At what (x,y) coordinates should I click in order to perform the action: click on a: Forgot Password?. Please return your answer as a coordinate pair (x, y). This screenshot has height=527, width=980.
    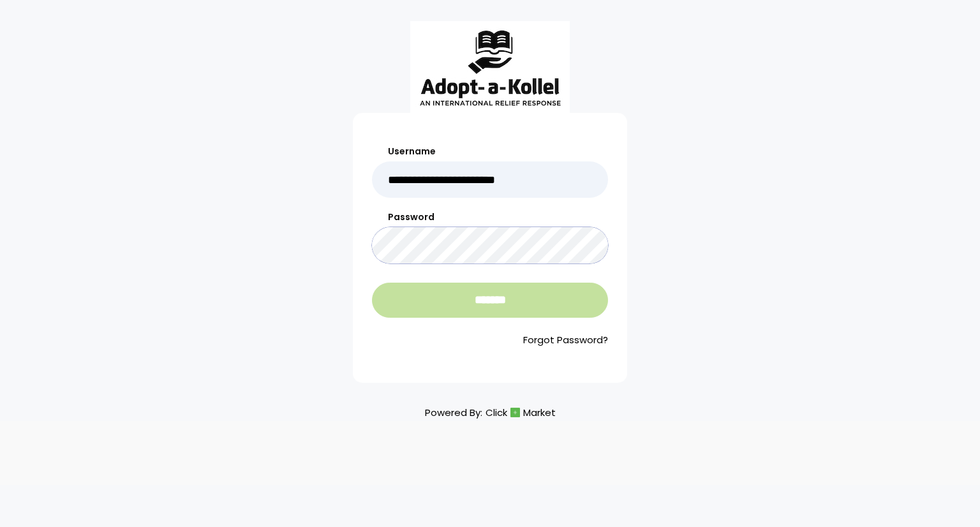
    Looking at the image, I should click on (490, 340).